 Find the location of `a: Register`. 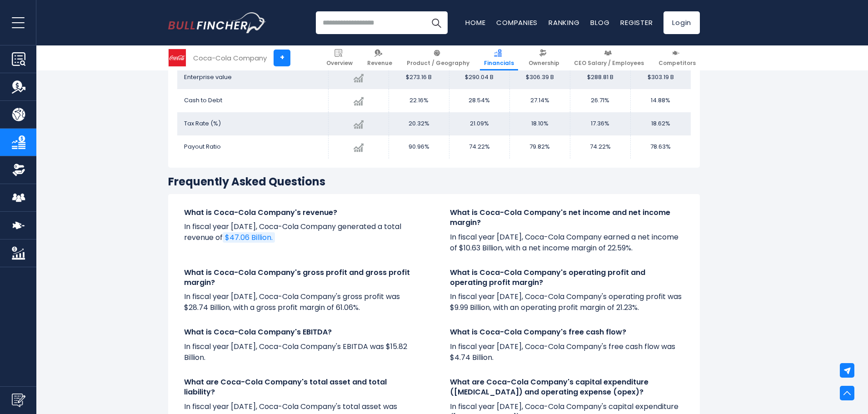

a: Register is located at coordinates (636, 23).